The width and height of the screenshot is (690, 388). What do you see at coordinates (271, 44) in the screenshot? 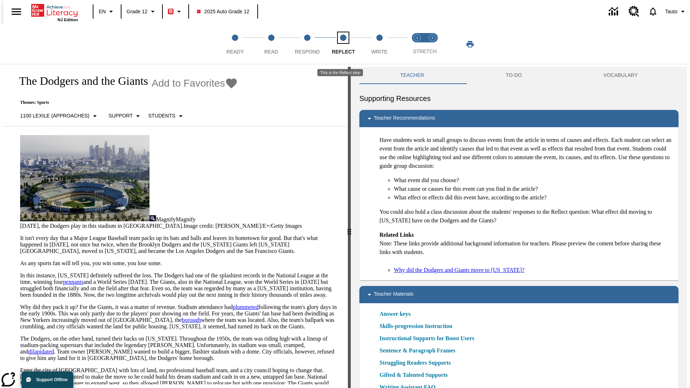
I see `button: Read step 2 of 5` at bounding box center [271, 44].